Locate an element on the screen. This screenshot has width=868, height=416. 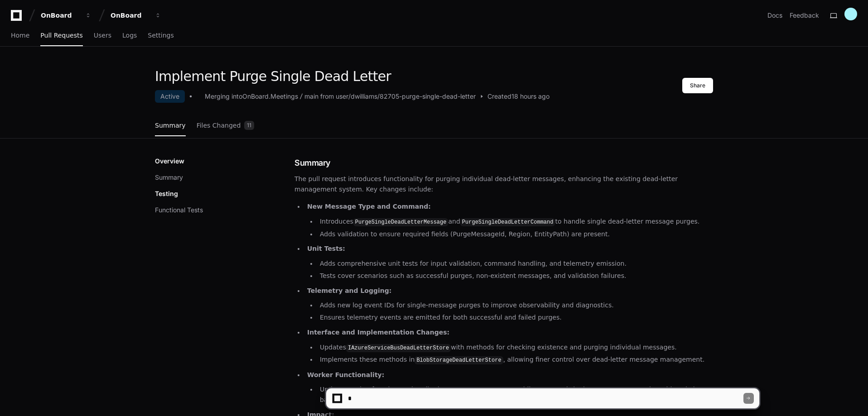
span: 18 hours ago is located at coordinates (531, 97).